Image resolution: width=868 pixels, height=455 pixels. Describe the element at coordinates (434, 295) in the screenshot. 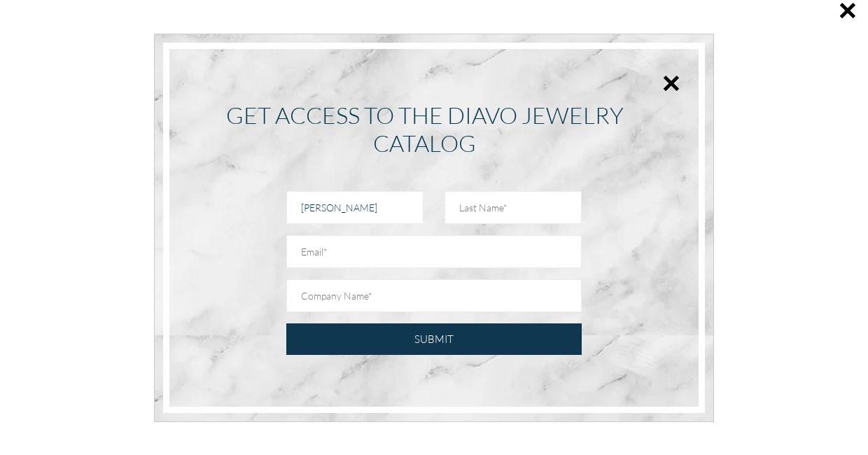

I see `input: Company Name*` at that location.